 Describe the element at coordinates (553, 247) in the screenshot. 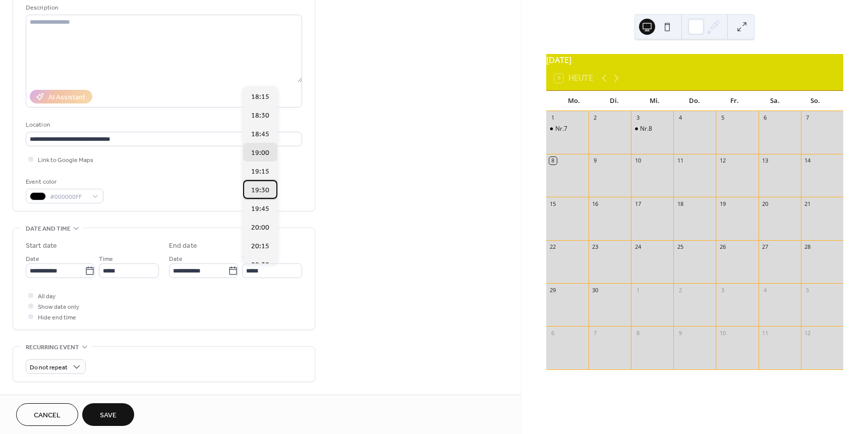

I see `div: 22` at that location.